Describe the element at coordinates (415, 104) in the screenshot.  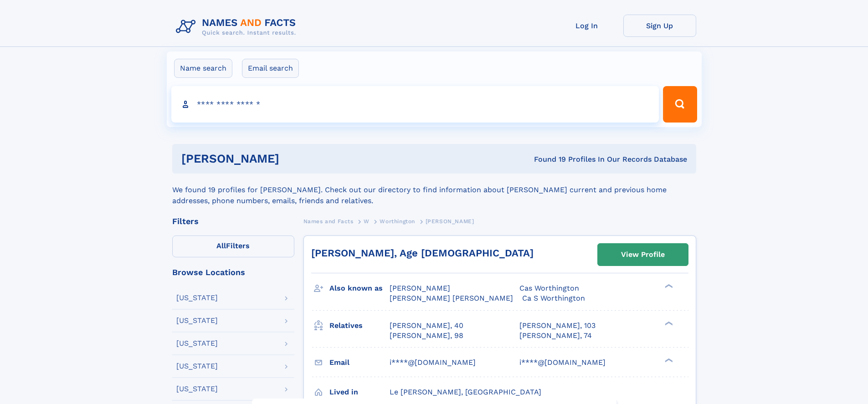
I see `input: search input` at that location.